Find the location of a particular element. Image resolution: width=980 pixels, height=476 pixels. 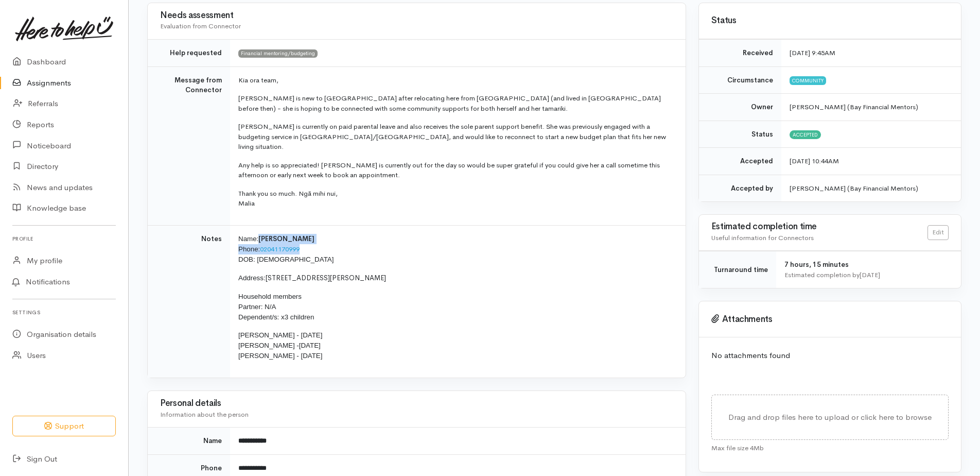

h6: Profile is located at coordinates (64, 239).